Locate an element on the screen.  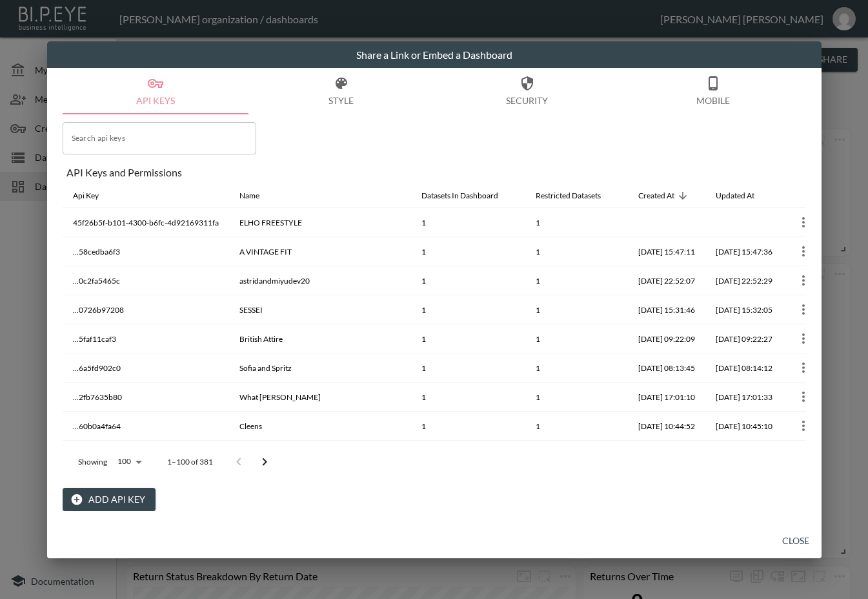
div: Datasets In Dashboard is located at coordinates (460, 196).